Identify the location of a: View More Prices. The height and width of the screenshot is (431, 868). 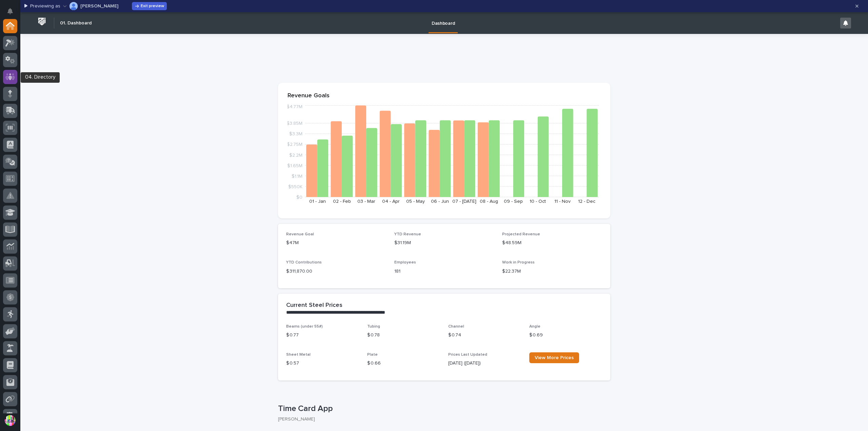
(554, 358).